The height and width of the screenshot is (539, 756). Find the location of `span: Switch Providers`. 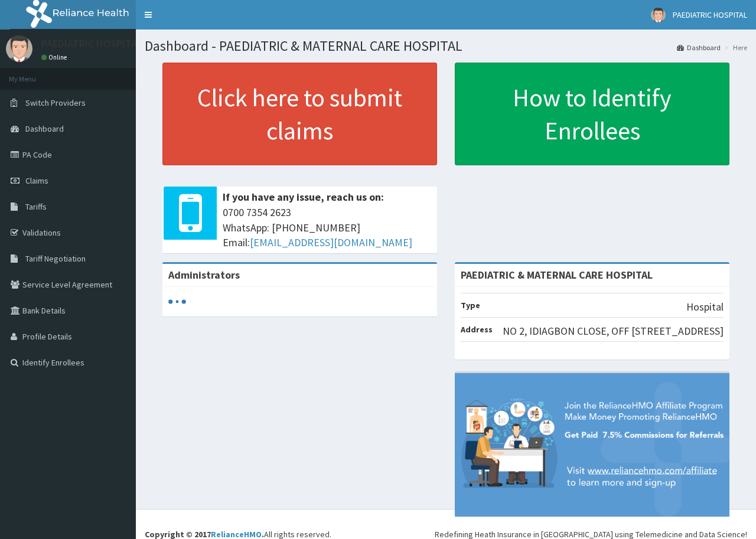

span: Switch Providers is located at coordinates (56, 102).